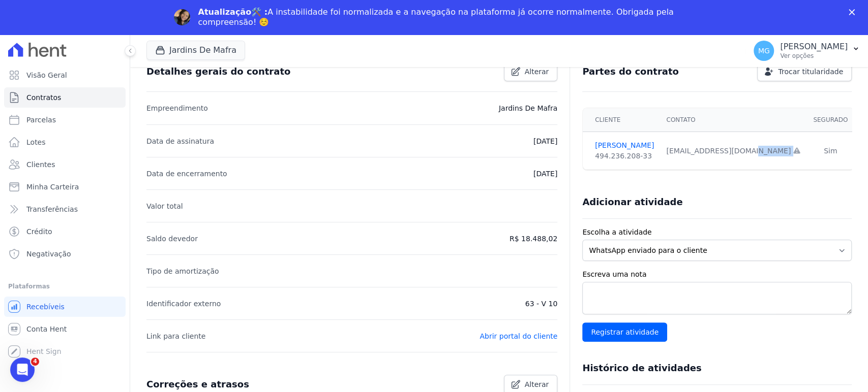 This screenshot has width=868, height=392. I want to click on span: Lotes, so click(36, 142).